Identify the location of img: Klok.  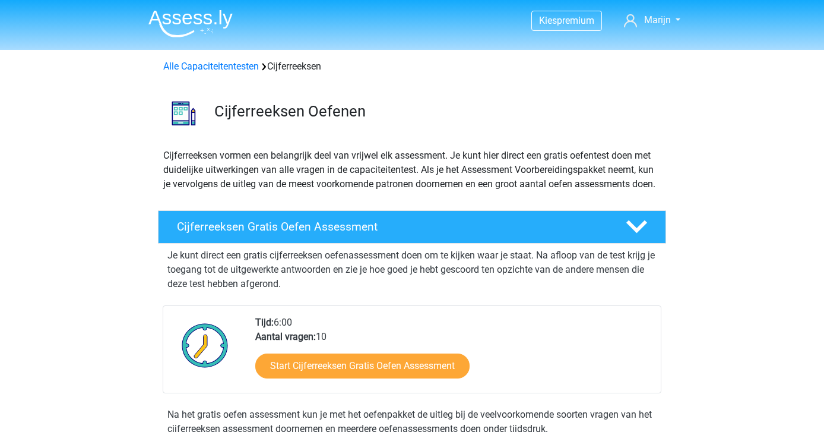
(205, 345).